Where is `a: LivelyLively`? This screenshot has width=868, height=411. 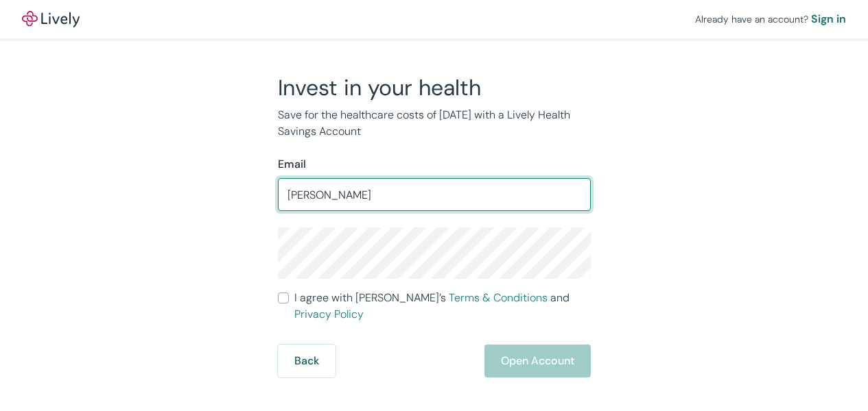
a: LivelyLively is located at coordinates (50, 19).